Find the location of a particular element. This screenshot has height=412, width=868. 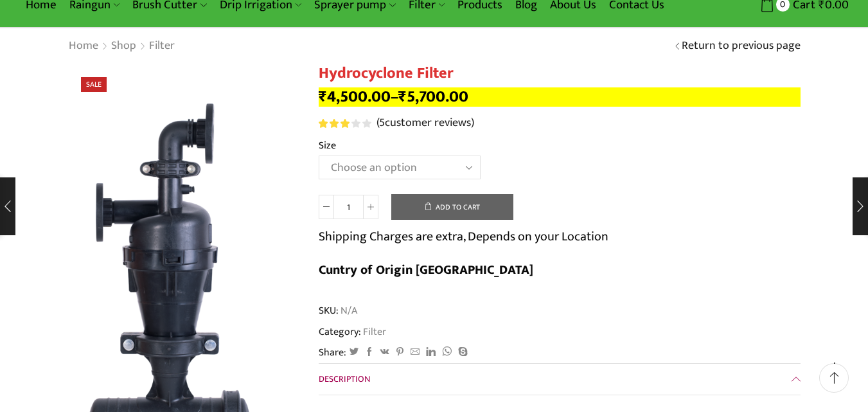

bdi: 5,700.00 is located at coordinates (433, 97).